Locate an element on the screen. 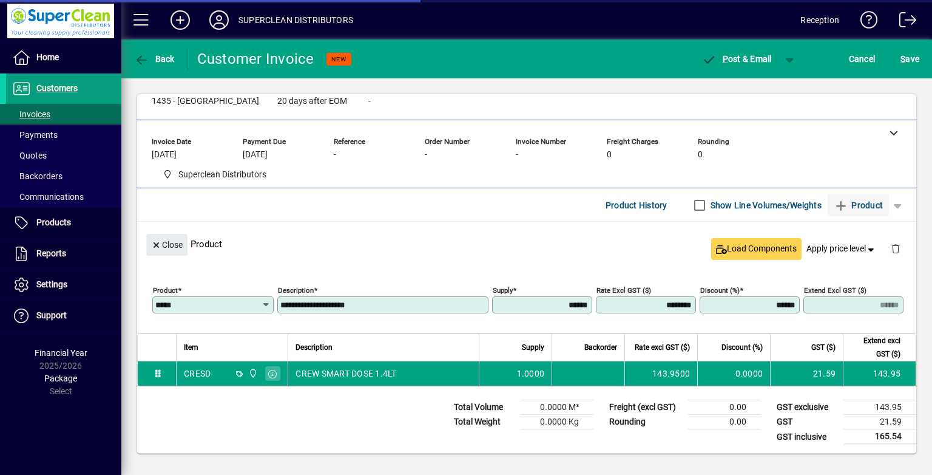  button: Profile is located at coordinates (219, 20).